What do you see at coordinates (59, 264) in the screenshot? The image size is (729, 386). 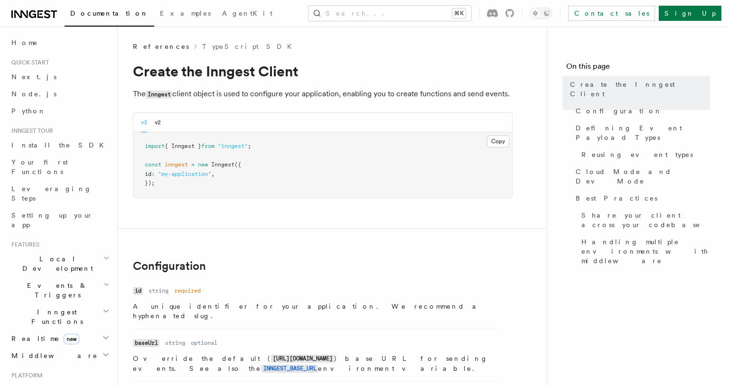 I see `button: Local Development` at bounding box center [59, 264].